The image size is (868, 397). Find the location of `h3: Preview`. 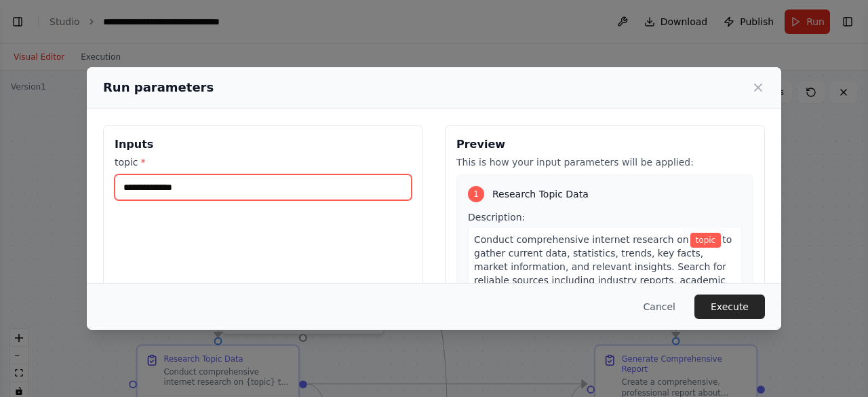

h3: Preview is located at coordinates (605, 145).